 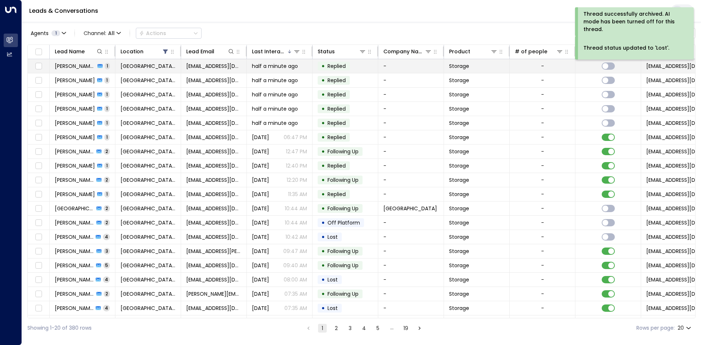 What do you see at coordinates (107, 108) in the screenshot?
I see `span: 1` at bounding box center [107, 108].